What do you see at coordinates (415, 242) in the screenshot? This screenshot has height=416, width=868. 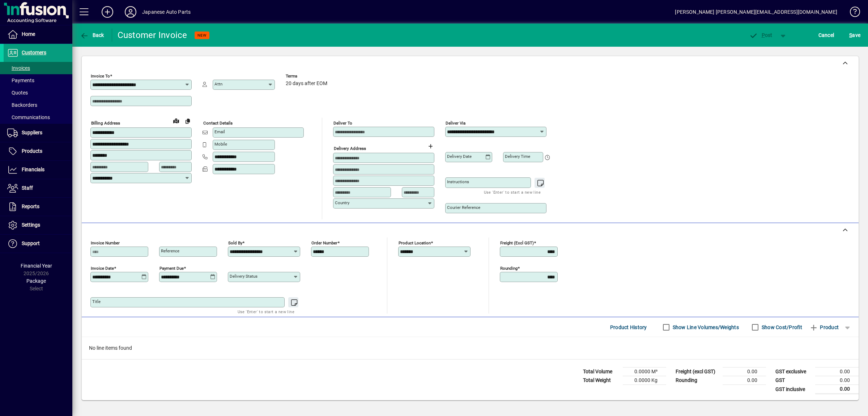 I see `mat-label: Product location` at bounding box center [415, 242].